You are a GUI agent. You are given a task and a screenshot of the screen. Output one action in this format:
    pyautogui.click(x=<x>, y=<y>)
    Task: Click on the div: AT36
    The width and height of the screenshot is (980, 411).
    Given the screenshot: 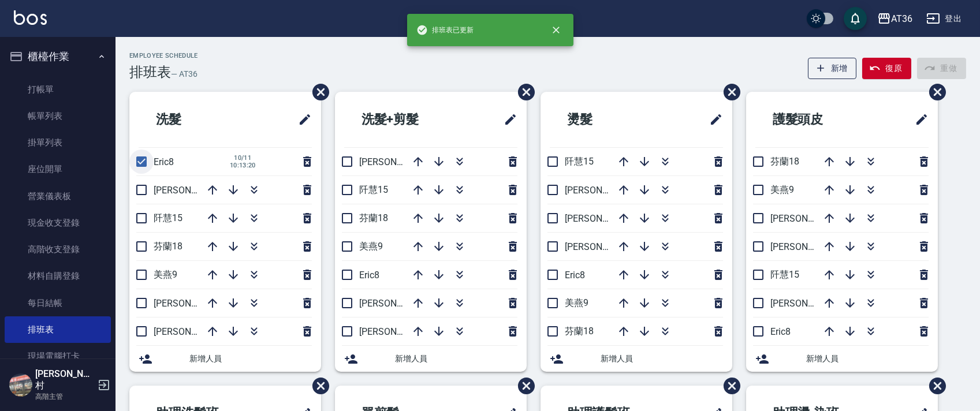 What is the action you would take?
    pyautogui.click(x=901, y=18)
    